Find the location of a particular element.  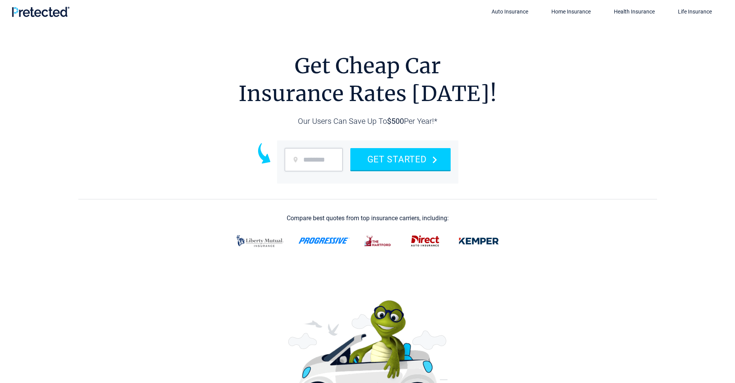

img: Pretected Logo is located at coordinates (41, 12).